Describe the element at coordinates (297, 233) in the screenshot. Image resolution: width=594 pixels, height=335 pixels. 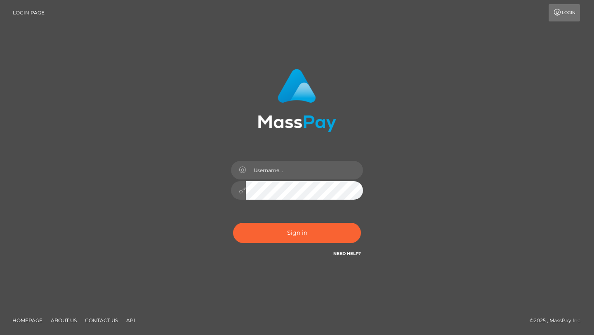
I see `button: Sign in` at that location.